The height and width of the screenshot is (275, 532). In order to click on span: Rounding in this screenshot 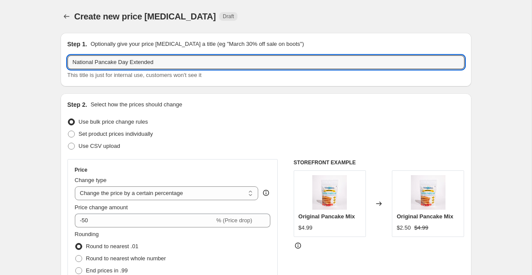, I will do `click(87, 234)`.